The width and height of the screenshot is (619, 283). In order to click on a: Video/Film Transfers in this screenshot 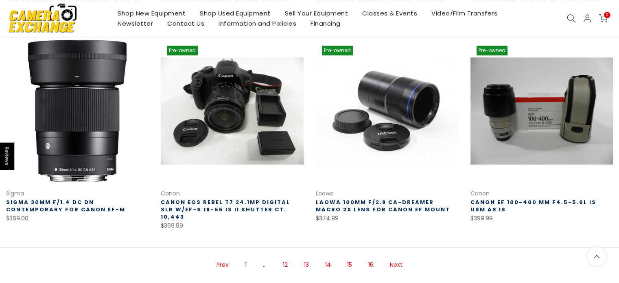, I will do `click(465, 13)`.